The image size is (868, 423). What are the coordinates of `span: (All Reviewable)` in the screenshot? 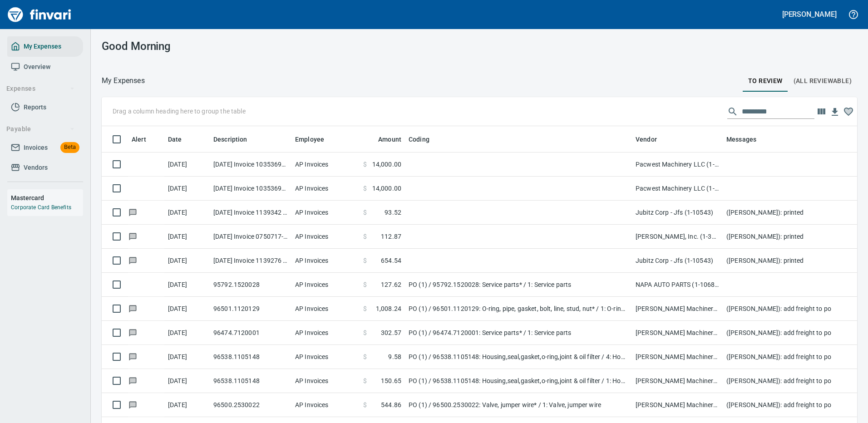 It's located at (823, 81).